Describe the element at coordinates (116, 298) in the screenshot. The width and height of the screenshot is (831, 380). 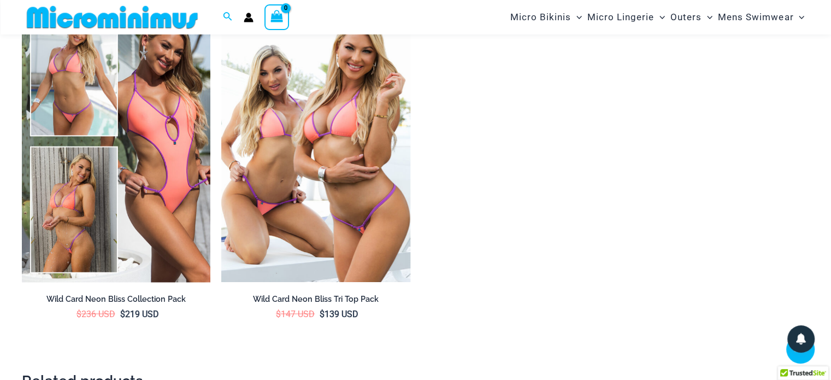
I see `h2: Wild Card Neon Bliss Collection Pack` at that location.